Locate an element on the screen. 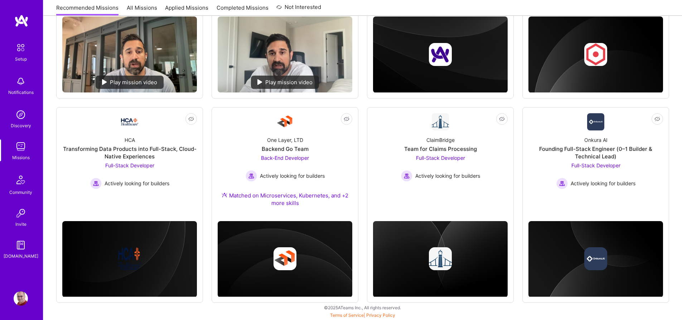  div: Notifications is located at coordinates (21, 92).